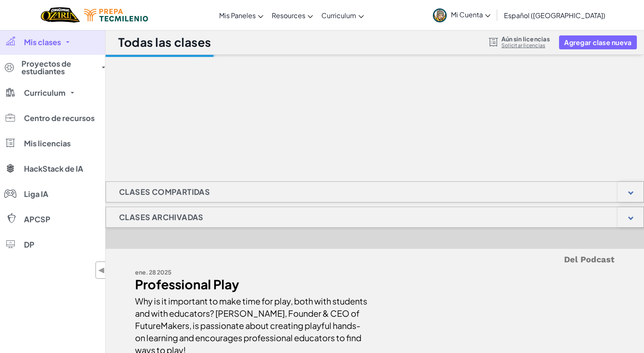 Image resolution: width=644 pixels, height=353 pixels. I want to click on span: HackStack de IA, so click(54, 169).